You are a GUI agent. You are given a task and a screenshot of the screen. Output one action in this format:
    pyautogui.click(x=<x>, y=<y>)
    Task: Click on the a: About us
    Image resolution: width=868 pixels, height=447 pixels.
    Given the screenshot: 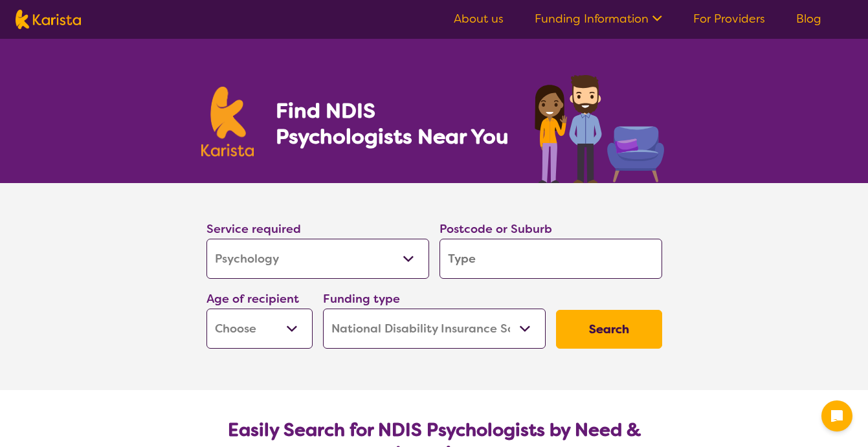 What is the action you would take?
    pyautogui.click(x=478, y=18)
    